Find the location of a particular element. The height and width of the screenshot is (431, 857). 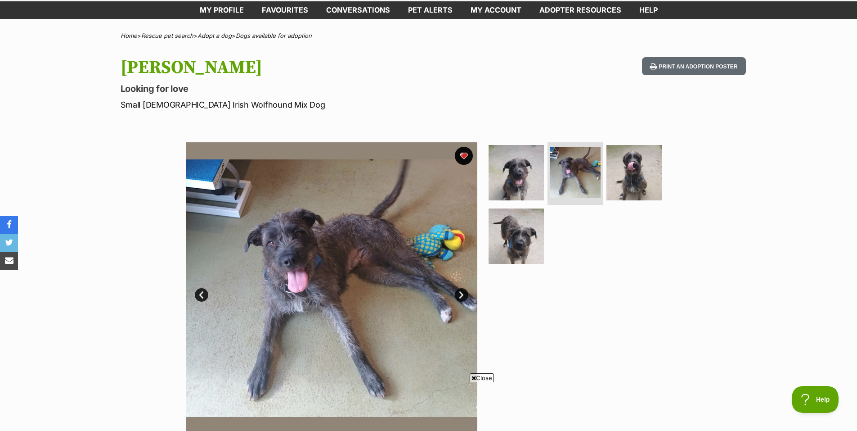

a: Next is located at coordinates (462, 295).